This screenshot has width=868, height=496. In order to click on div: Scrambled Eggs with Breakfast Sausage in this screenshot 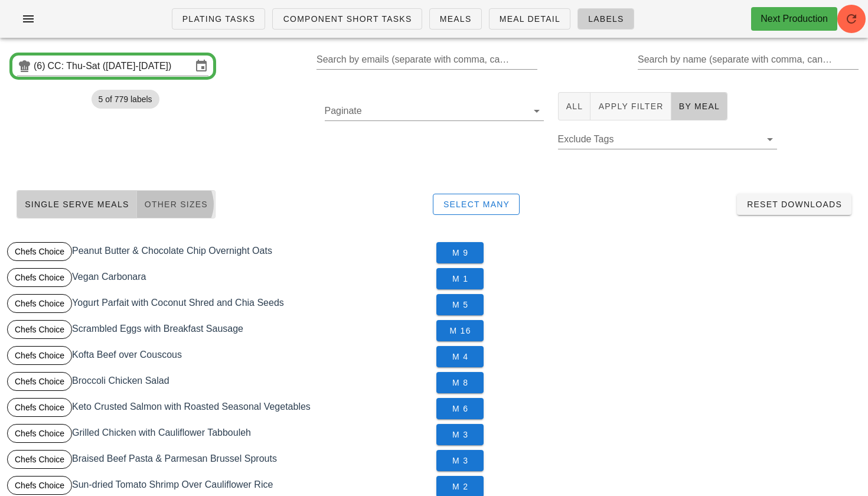, I will do `click(219, 330)`.